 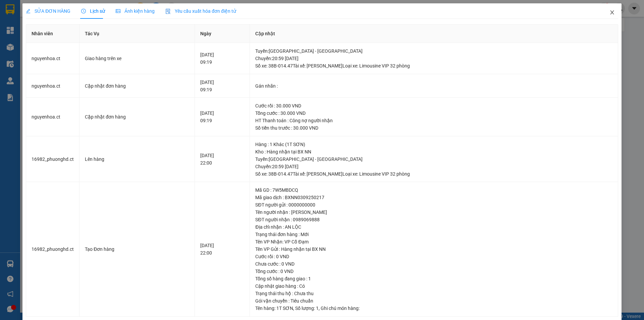 I want to click on div: Số tiền thu trước : 30.000 VND, so click(x=434, y=128).